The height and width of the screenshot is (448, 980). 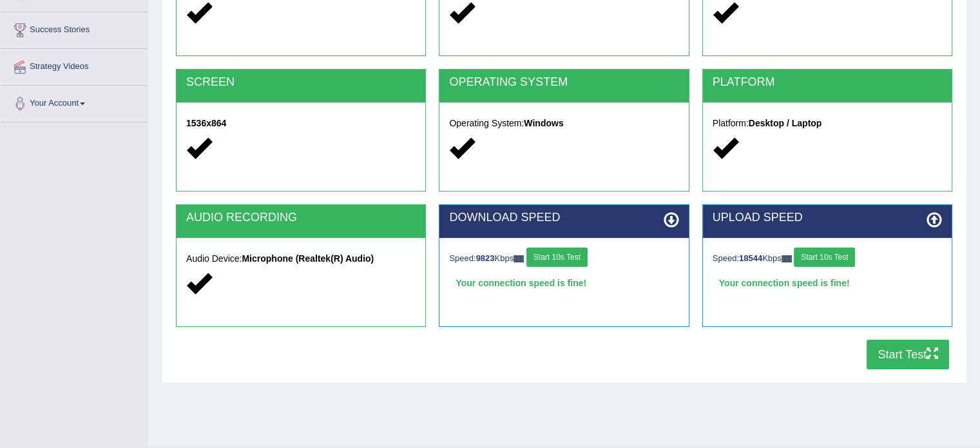 What do you see at coordinates (485, 257) in the screenshot?
I see `strong: 9823` at bounding box center [485, 257].